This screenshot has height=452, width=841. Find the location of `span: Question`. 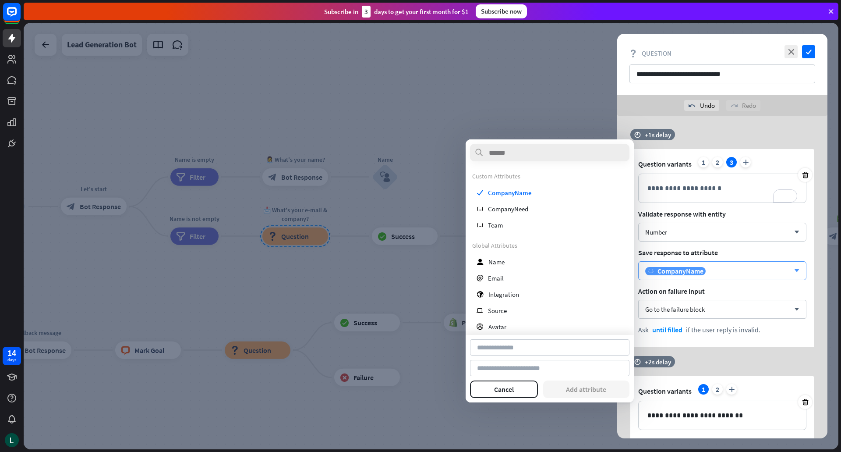

span: Question is located at coordinates (657, 53).